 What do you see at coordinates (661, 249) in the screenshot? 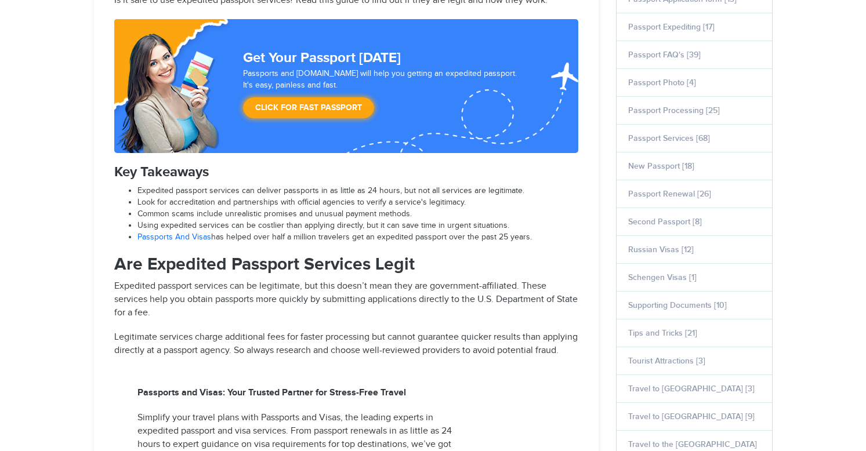
I see `a: Russian Visas [12]` at bounding box center [661, 249].